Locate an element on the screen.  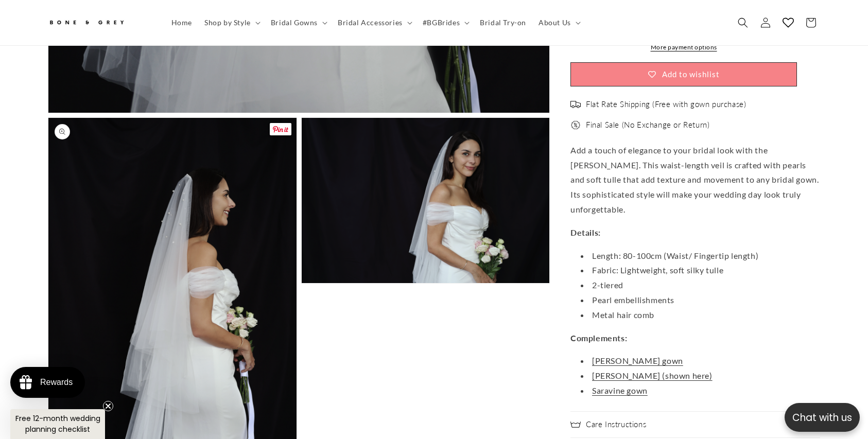
span: Flat Rate Shipping (Free with gown purchase) is located at coordinates (665, 104).